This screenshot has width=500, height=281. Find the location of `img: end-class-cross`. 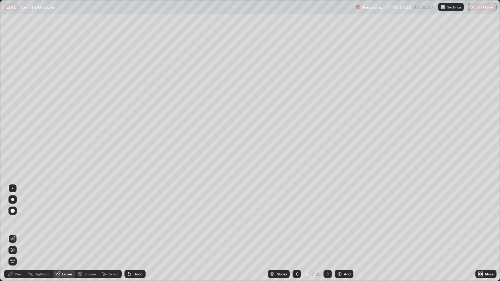

img: end-class-cross is located at coordinates (473, 7).